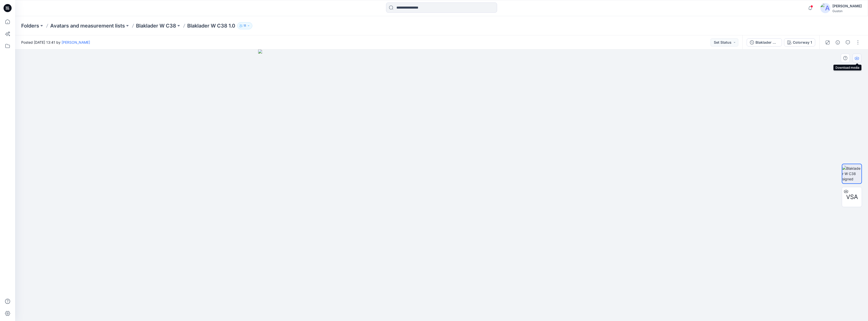 The height and width of the screenshot is (321, 868). What do you see at coordinates (802, 43) in the screenshot?
I see `div: Colorway 1` at bounding box center [802, 43].